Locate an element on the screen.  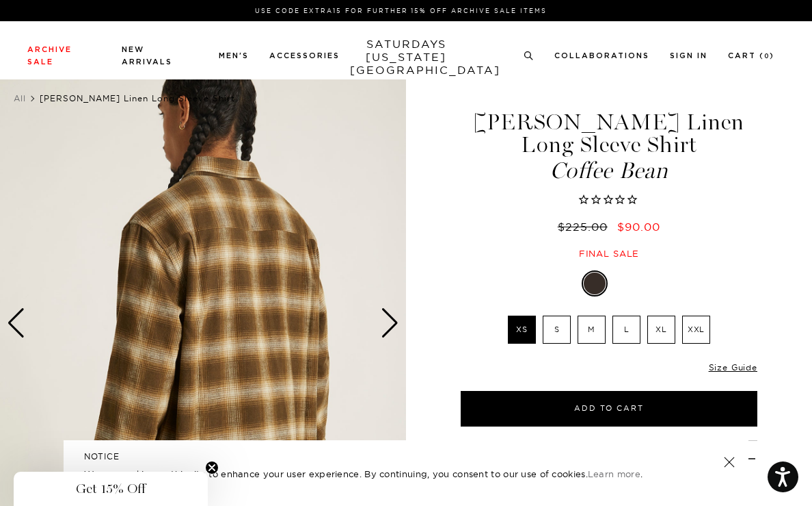
a: All is located at coordinates (20, 97).